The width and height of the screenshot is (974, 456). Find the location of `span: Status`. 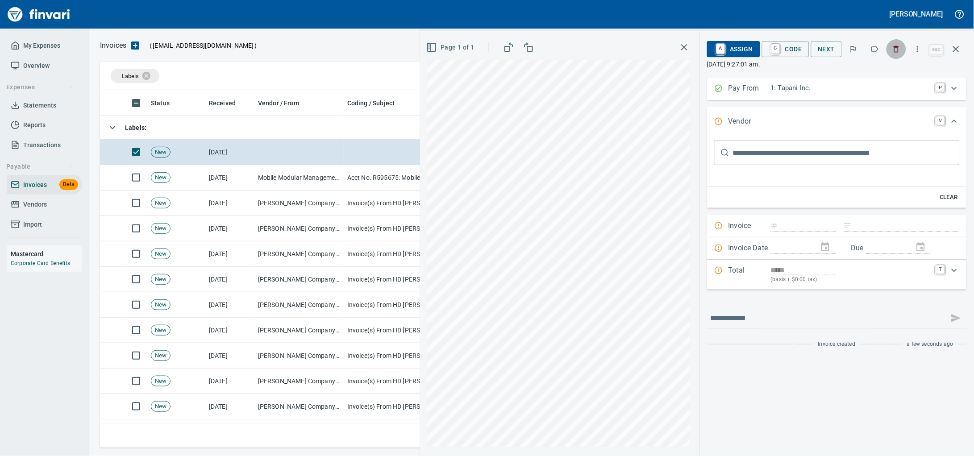

span: Status is located at coordinates (166, 103).